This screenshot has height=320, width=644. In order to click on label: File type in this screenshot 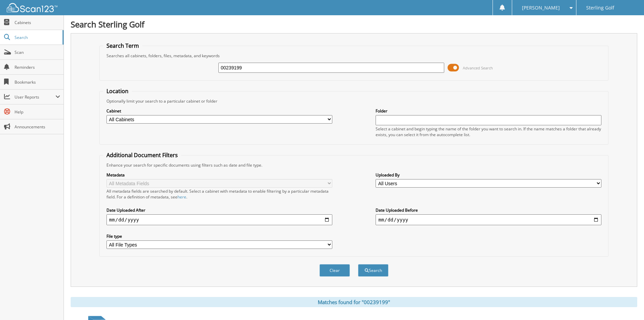, I will do `click(220, 235)`.